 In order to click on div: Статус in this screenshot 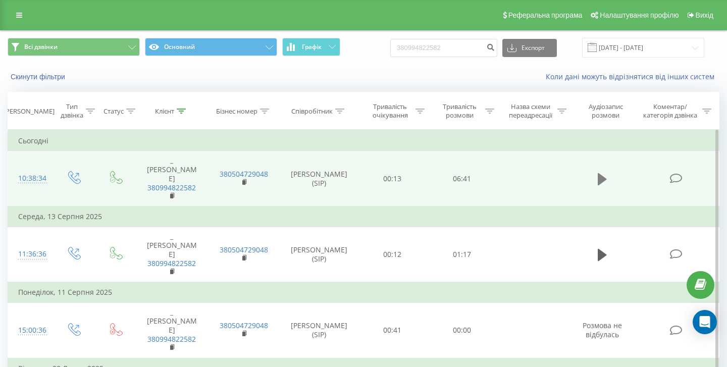, I will do `click(114, 111)`.